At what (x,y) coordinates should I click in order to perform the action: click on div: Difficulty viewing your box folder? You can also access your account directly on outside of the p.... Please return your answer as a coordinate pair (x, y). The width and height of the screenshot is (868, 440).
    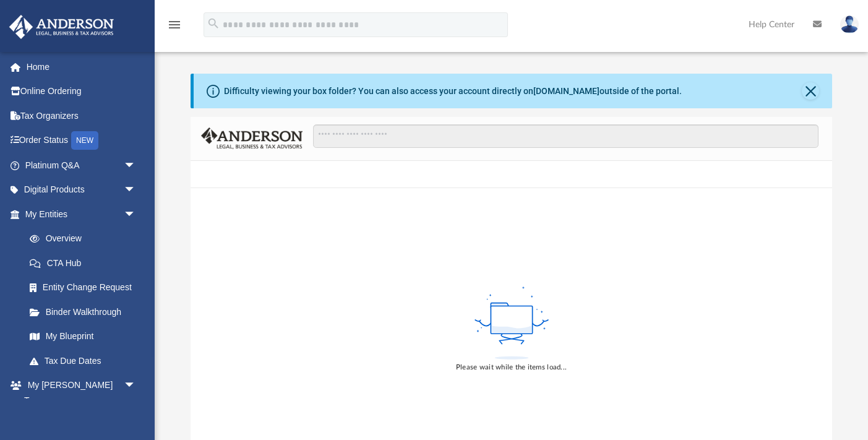
    Looking at the image, I should click on (453, 91).